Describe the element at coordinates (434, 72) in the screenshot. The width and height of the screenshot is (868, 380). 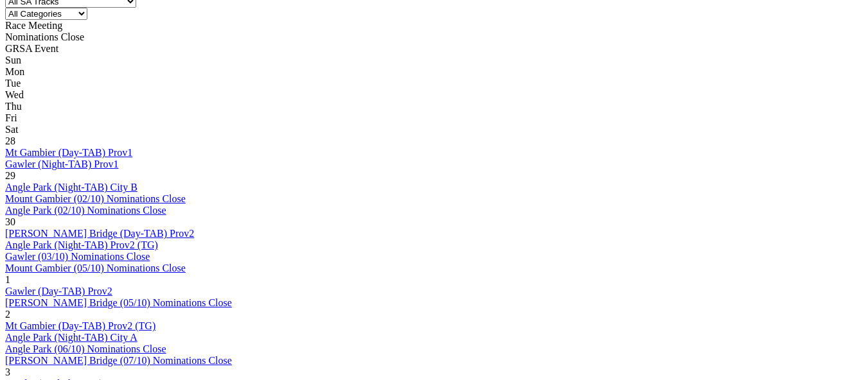
I see `div: Mon` at that location.